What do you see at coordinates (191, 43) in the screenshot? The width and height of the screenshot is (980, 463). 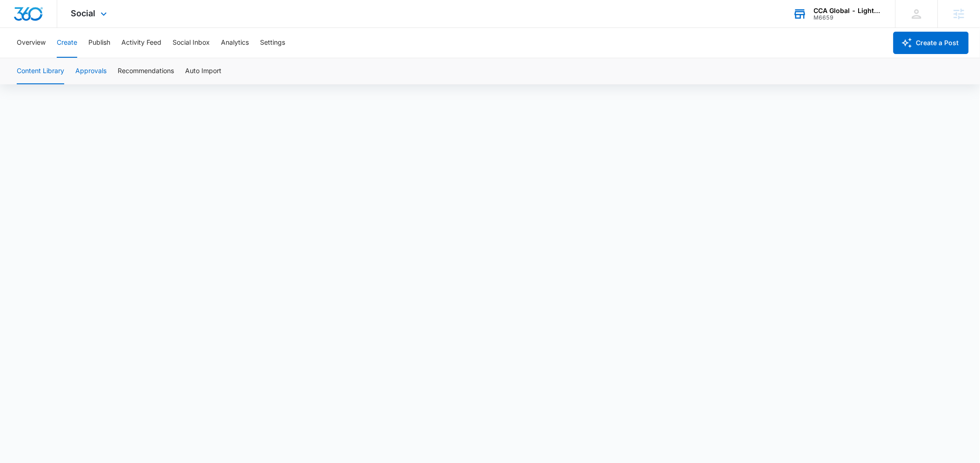 I see `button: Social Inbox` at bounding box center [191, 43].